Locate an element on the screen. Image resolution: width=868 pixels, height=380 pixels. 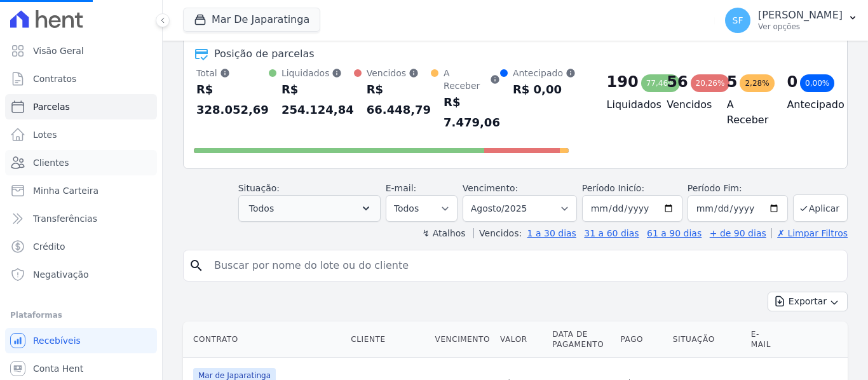
a: 31 a 60 dias is located at coordinates (612, 233).